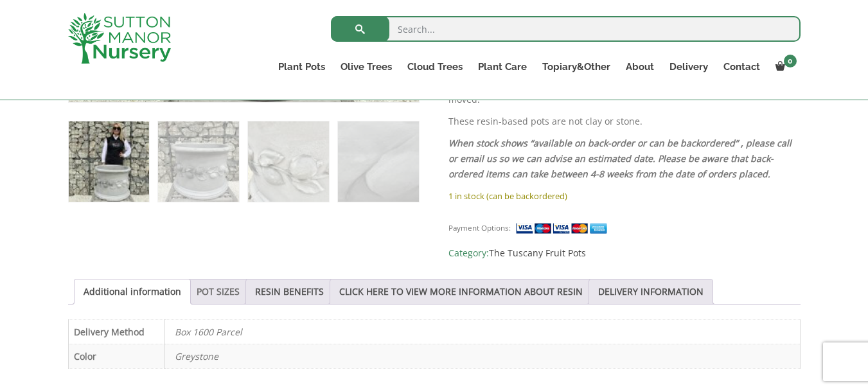 This screenshot has width=868, height=390. What do you see at coordinates (689, 67) in the screenshot?
I see `a: Delivery` at bounding box center [689, 67].